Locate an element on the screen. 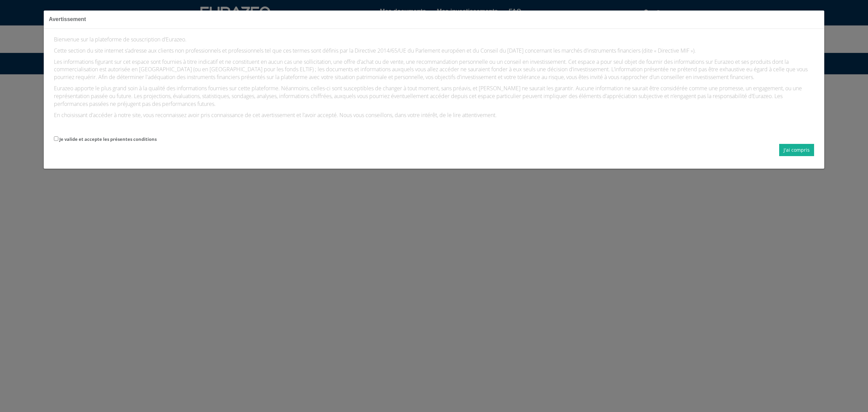 The height and width of the screenshot is (412, 868). p: Bienvenue sur la plateforme de souscription d’Eurazeo. is located at coordinates (434, 40).